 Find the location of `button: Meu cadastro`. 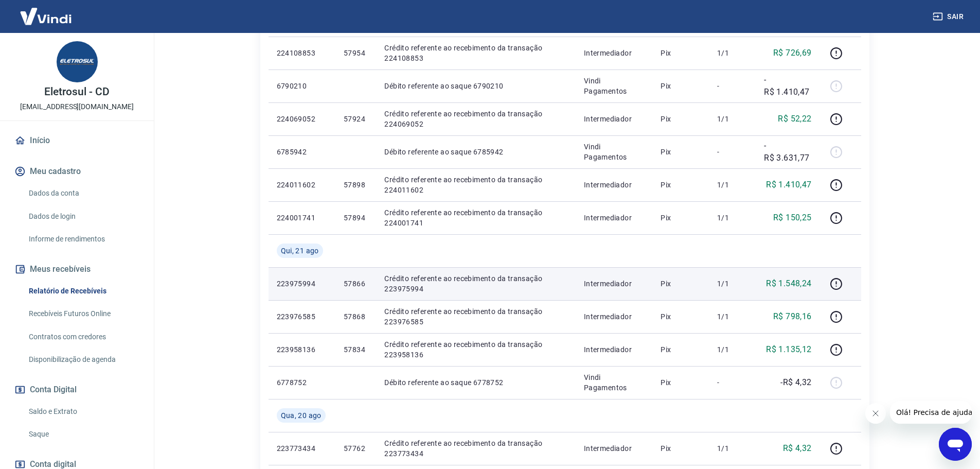

button: Meu cadastro is located at coordinates (77, 171).